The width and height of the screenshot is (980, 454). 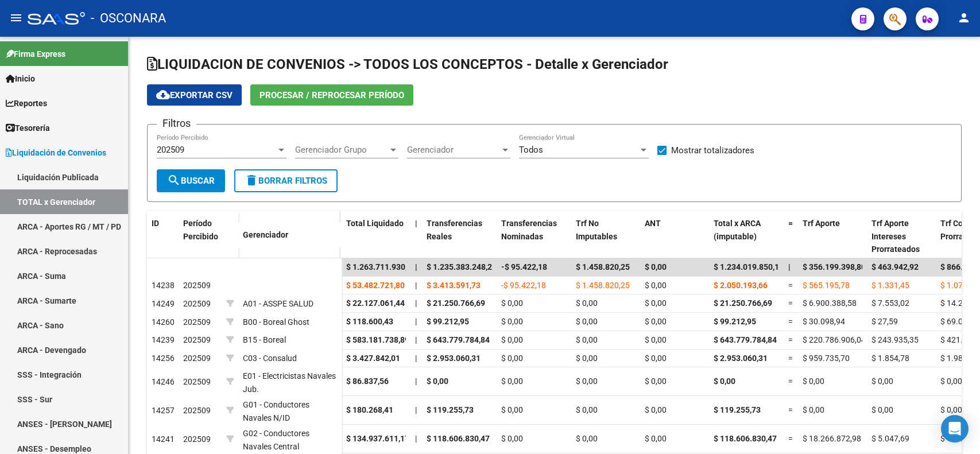 What do you see at coordinates (35, 54) in the screenshot?
I see `span: Firma Express` at bounding box center [35, 54].